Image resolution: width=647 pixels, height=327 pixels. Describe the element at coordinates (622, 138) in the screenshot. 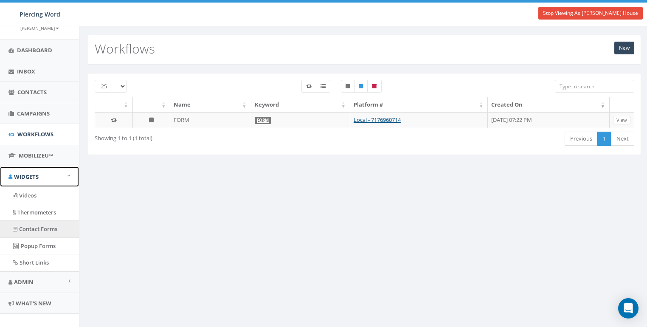

I see `a: Next` at that location.